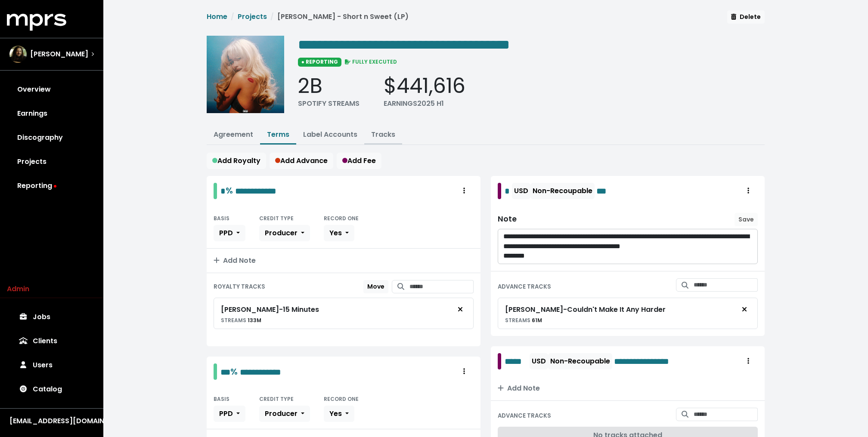 The width and height of the screenshot is (868, 437). What do you see at coordinates (51, 113) in the screenshot?
I see `a: Earnings` at bounding box center [51, 113].